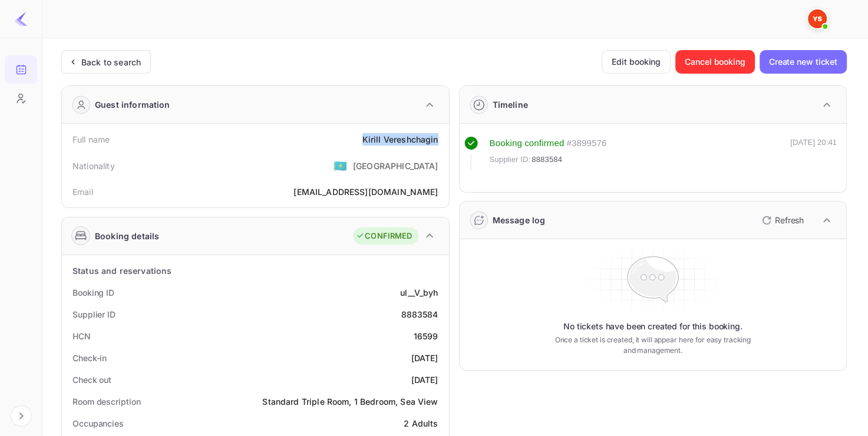  What do you see at coordinates (426, 336) in the screenshot?
I see `div: 16599` at bounding box center [426, 336].